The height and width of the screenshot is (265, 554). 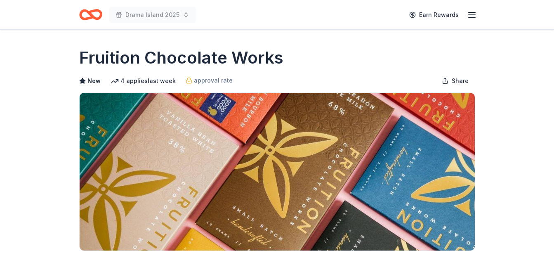 What do you see at coordinates (209, 80) in the screenshot?
I see `a: approval rate` at bounding box center [209, 80].